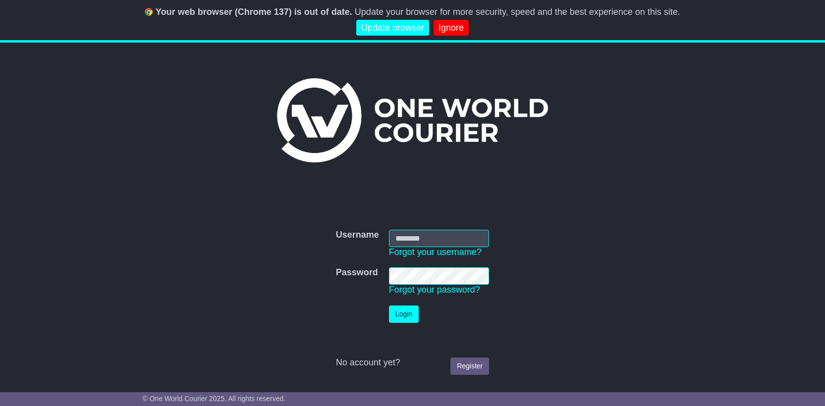 The width and height of the screenshot is (825, 406). Describe the element at coordinates (254, 12) in the screenshot. I see `b: Your web browser (Chrome 137) is out of date.` at that location.